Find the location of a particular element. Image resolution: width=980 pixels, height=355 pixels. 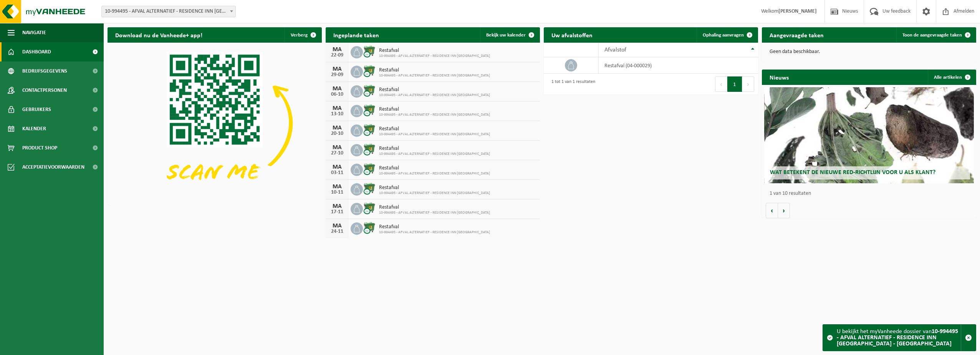

span: Acceptatievoorwaarden is located at coordinates (54, 167).